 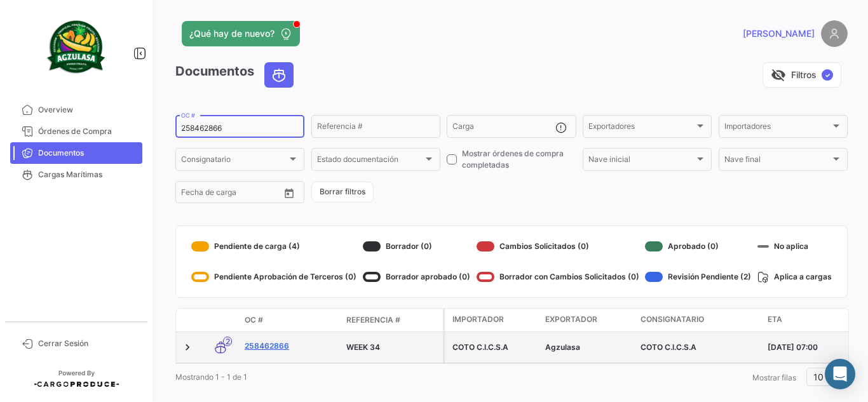 What do you see at coordinates (279, 75) in the screenshot?
I see `button: Ocean` at bounding box center [279, 75].